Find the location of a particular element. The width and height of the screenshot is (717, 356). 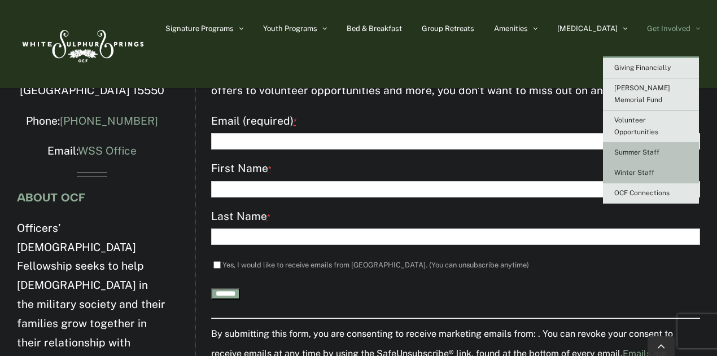

a: Summer Staff is located at coordinates (651, 153).